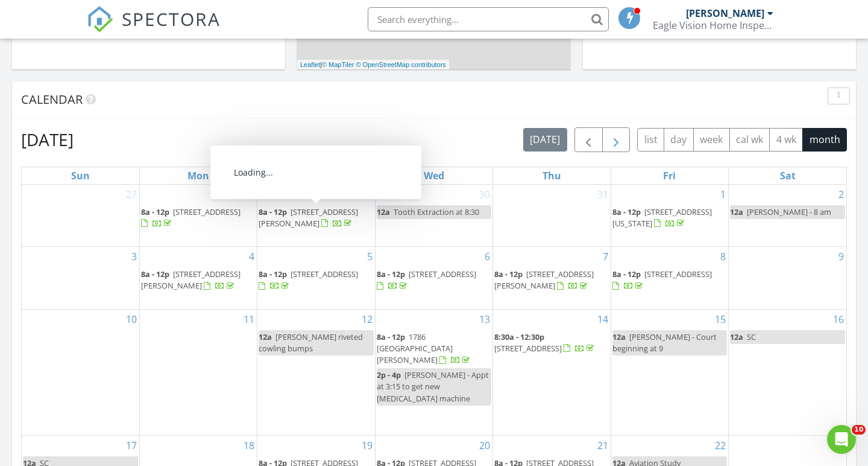  I want to click on a: Go to August 5, 2025, so click(370, 256).